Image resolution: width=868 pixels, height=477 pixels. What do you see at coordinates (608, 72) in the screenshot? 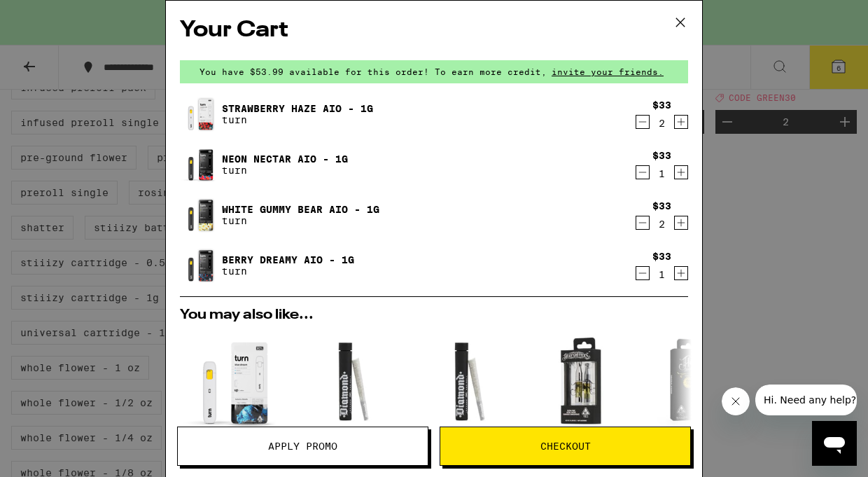
I see `span: invite your friends.` at bounding box center [608, 72].